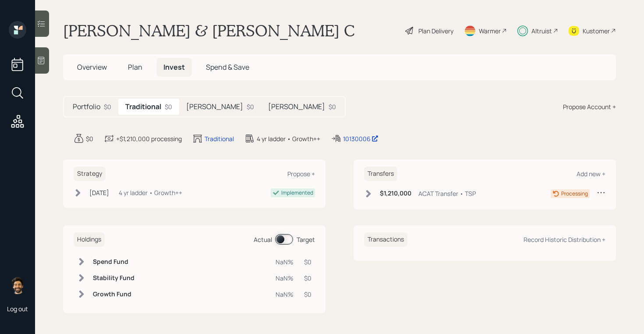 The height and width of the screenshot is (334, 644). What do you see at coordinates (113, 294) in the screenshot?
I see `h6: Growth Fund` at bounding box center [113, 294].